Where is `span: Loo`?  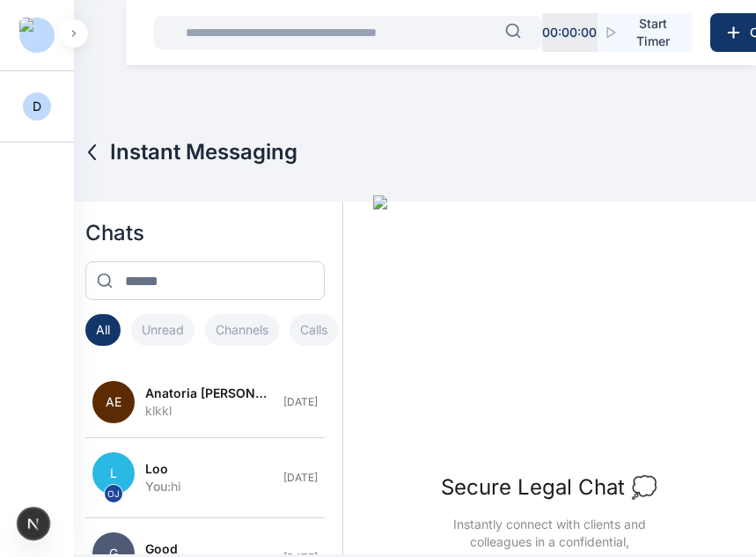
span: Loo is located at coordinates (157, 469).